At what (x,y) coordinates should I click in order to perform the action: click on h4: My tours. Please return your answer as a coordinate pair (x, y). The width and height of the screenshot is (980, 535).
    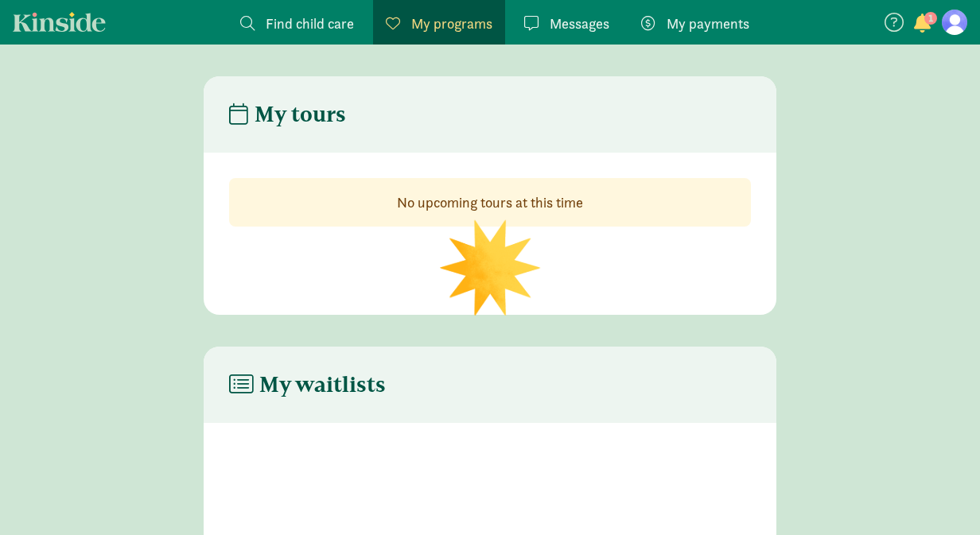
    Looking at the image, I should click on (287, 115).